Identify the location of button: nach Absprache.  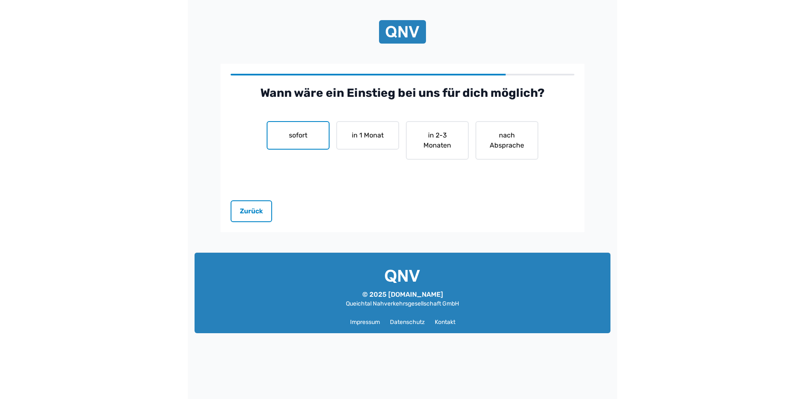
(507, 140).